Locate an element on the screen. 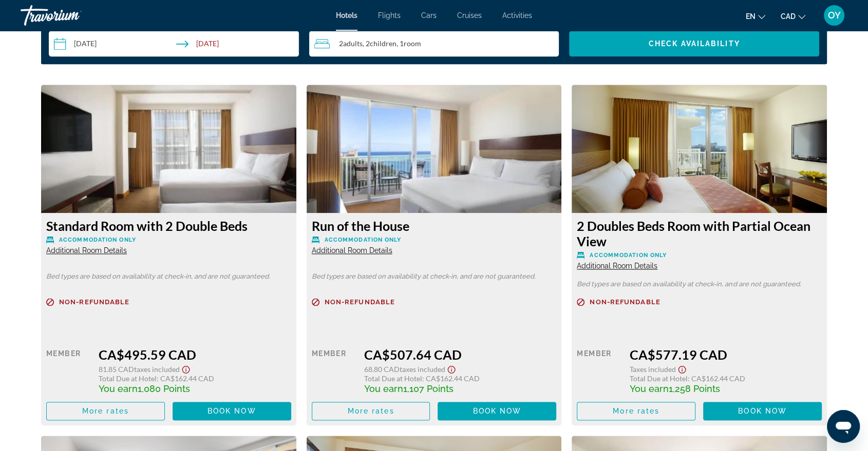  button: Change language is located at coordinates (755, 16).